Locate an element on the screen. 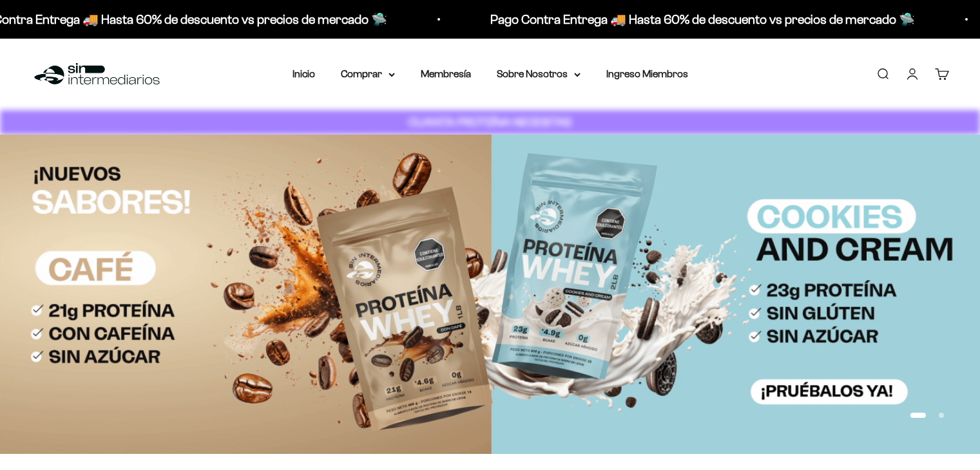 This screenshot has height=470, width=980. summary: Comprar is located at coordinates (368, 74).